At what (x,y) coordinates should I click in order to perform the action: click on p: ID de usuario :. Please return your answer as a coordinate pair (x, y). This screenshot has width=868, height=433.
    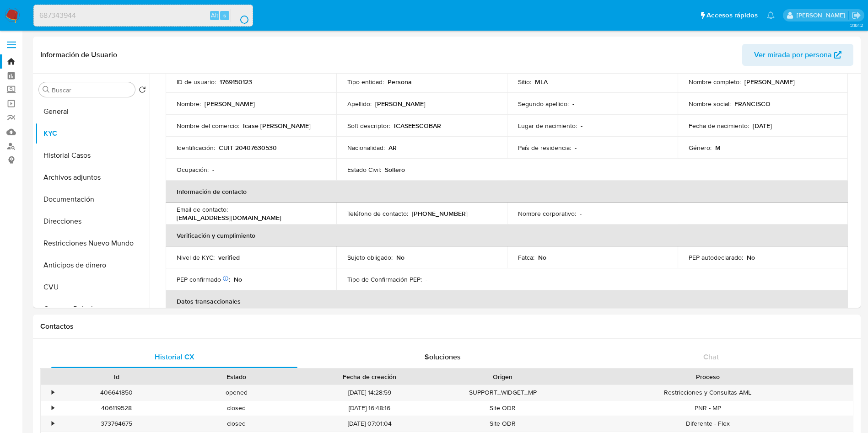
    Looking at the image, I should click on (196, 82).